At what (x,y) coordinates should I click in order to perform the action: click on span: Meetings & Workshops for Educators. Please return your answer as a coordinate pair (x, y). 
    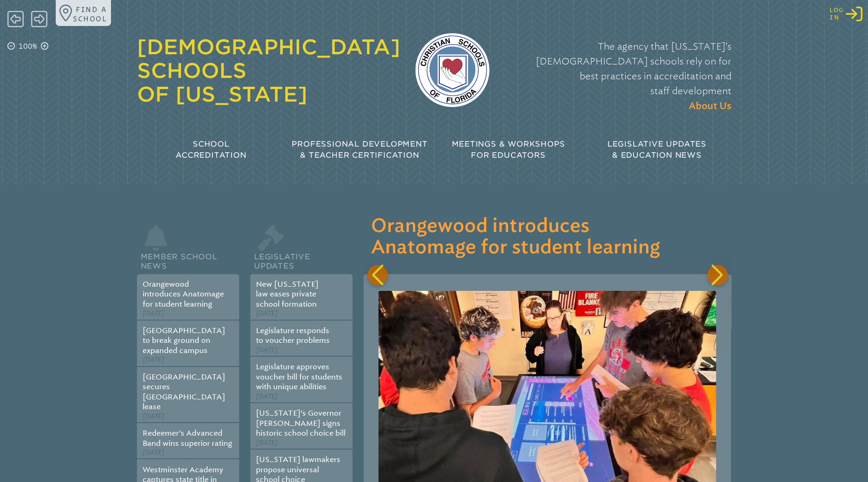
    Looking at the image, I should click on (509, 150).